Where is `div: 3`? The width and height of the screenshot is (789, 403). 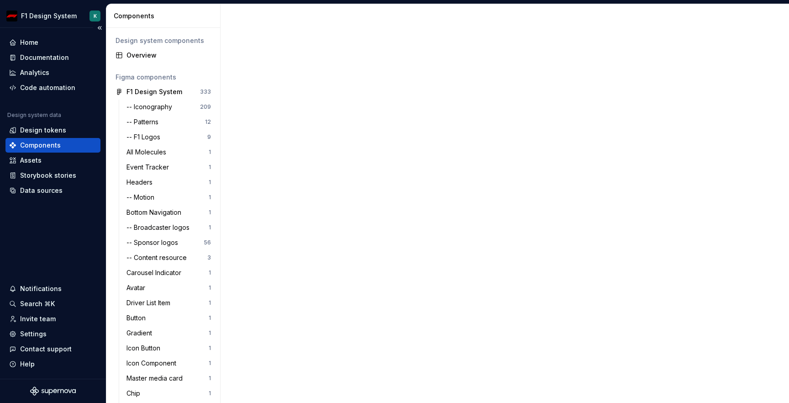 div: 3 is located at coordinates (209, 258).